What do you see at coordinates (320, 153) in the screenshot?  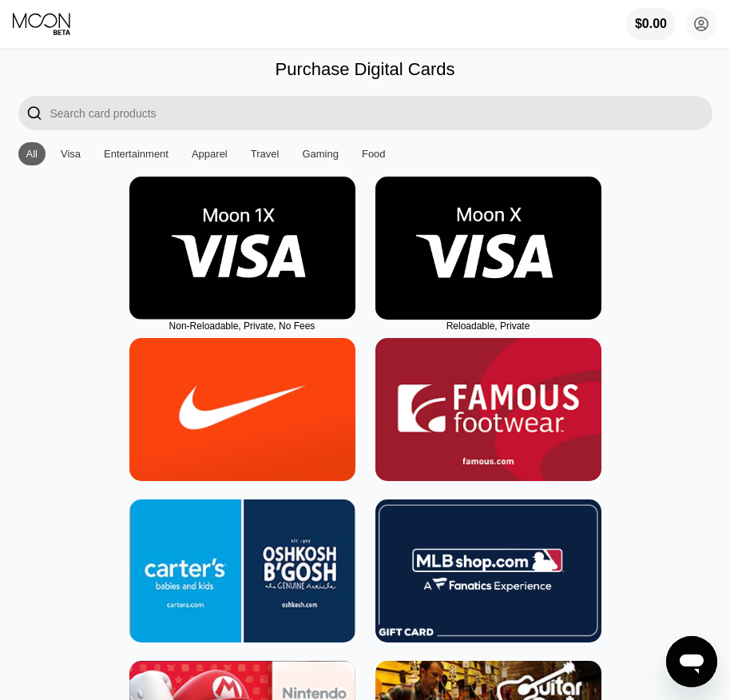 I see `div: Gaming` at bounding box center [320, 153].